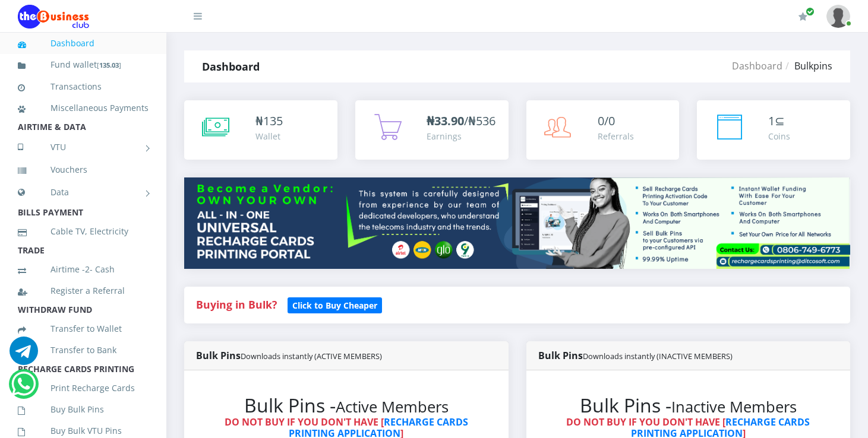 This screenshot has height=438, width=868. I want to click on a: VTU, so click(83, 147).